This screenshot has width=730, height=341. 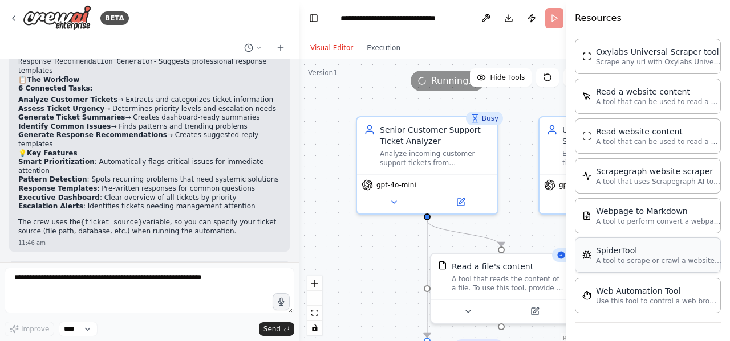 I want to click on li: → Determines priority levels and escalation needs, so click(x=149, y=109).